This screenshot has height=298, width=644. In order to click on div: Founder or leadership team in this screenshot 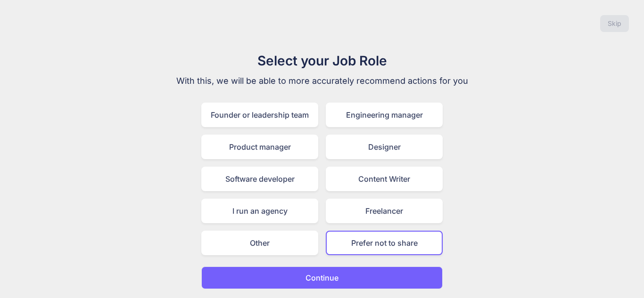, I will do `click(260, 115)`.